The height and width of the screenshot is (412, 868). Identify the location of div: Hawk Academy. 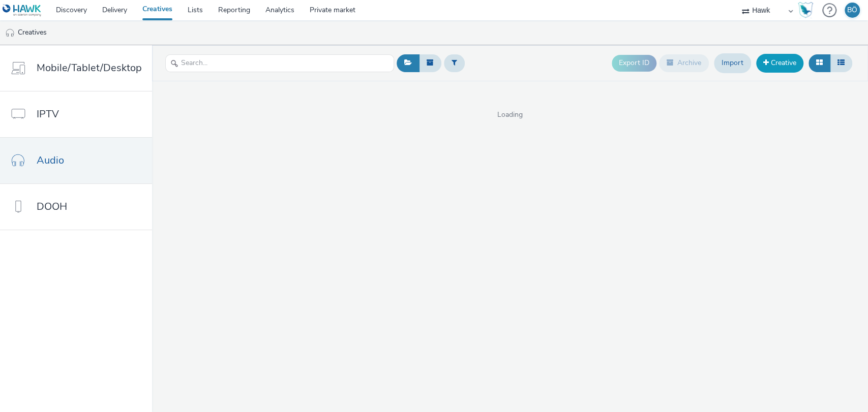
(806, 10).